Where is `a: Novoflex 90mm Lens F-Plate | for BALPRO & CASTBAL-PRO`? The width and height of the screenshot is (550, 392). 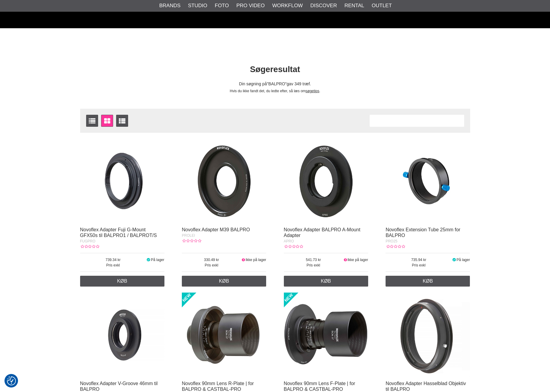 a: Novoflex 90mm Lens F-Plate | for BALPRO & CASTBAL-PRO is located at coordinates (319, 386).